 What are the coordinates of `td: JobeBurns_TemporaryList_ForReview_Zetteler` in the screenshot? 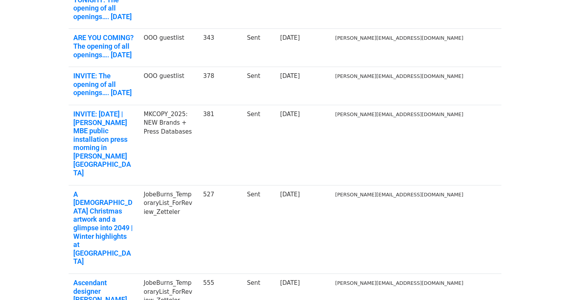 It's located at (168, 229).